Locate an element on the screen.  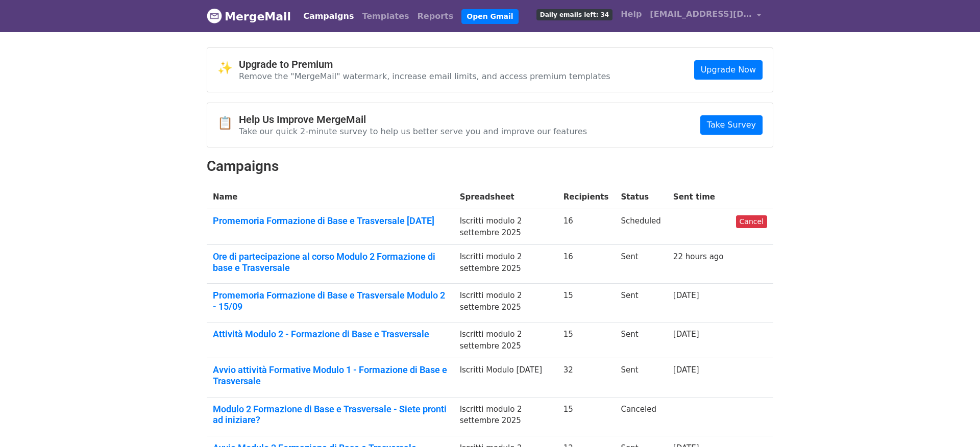
td: Canceled is located at coordinates (641, 416).